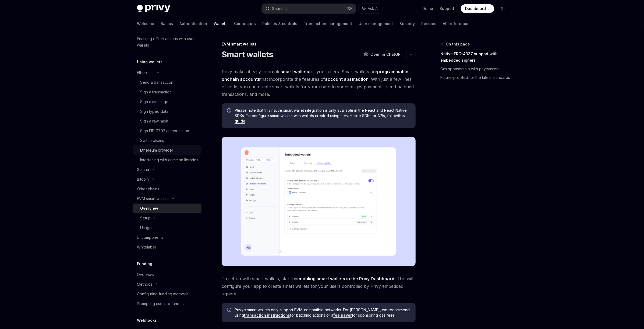  What do you see at coordinates (146, 228) in the screenshot?
I see `div: Usage` at bounding box center [146, 228].